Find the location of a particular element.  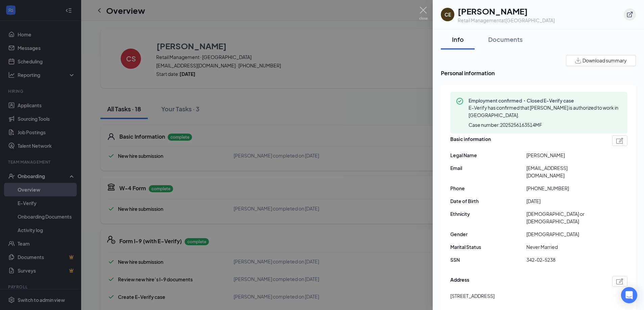

div: CE is located at coordinates (447, 14).